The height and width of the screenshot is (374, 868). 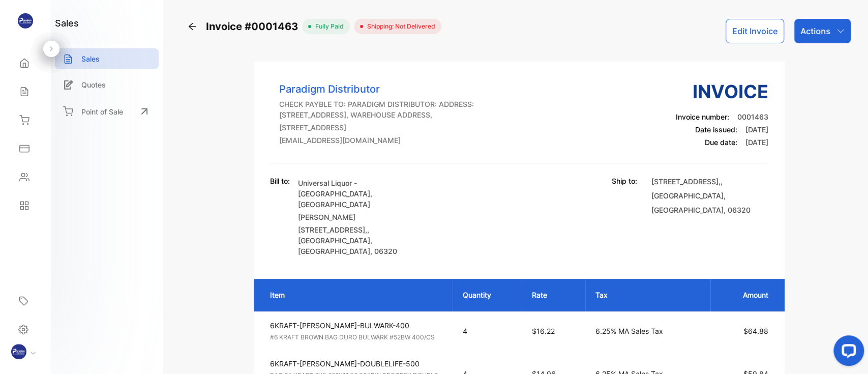 What do you see at coordinates (648, 330) in the screenshot?
I see `p: 6.25% MA Sales Tax` at bounding box center [648, 330].